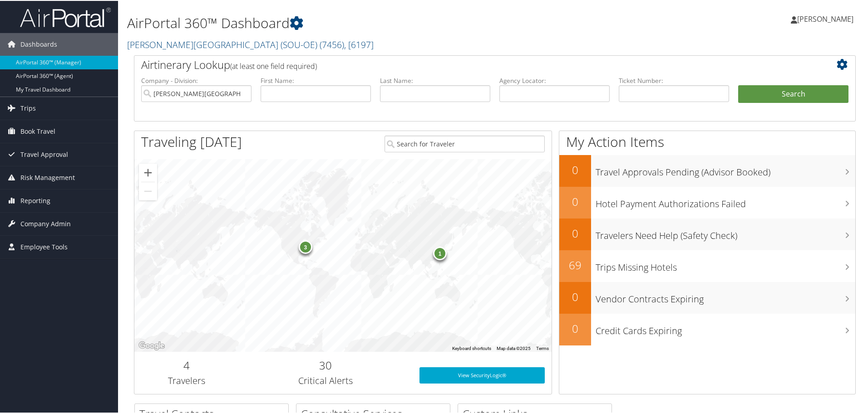 The height and width of the screenshot is (413, 868). What do you see at coordinates (513, 348) in the screenshot?
I see `span: Map data ©2025` at bounding box center [513, 348].